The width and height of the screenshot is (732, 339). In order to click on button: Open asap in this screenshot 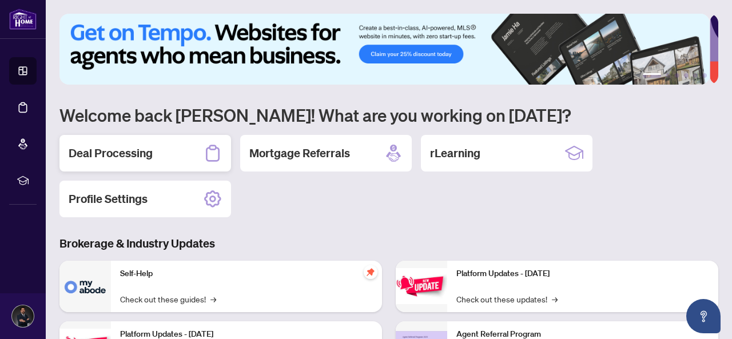, I will do `click(703, 316)`.